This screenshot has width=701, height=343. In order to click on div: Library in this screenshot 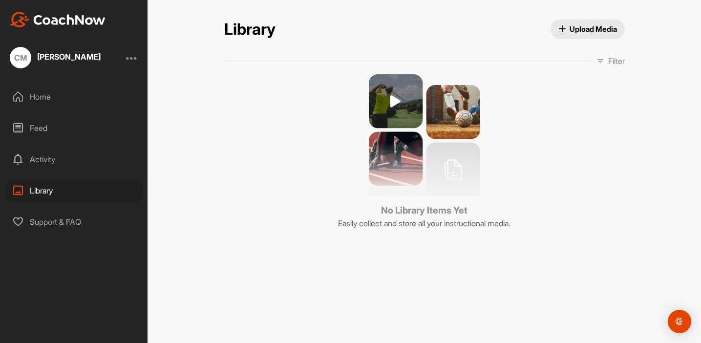, I will do `click(74, 191)`.